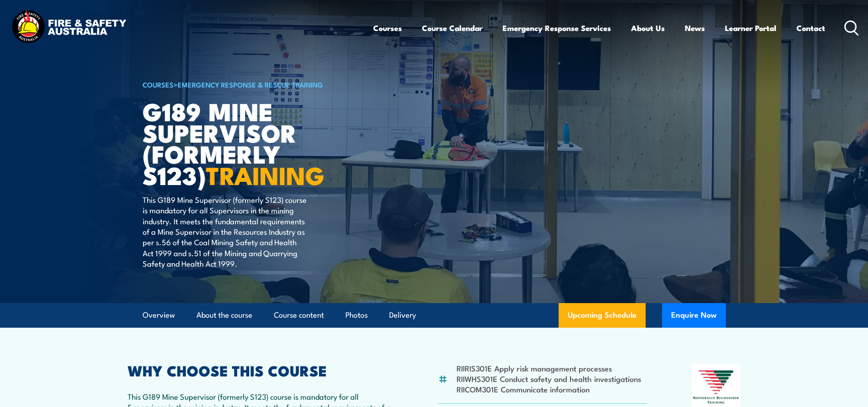 The image size is (868, 407). I want to click on a: Course Calendar, so click(452, 28).